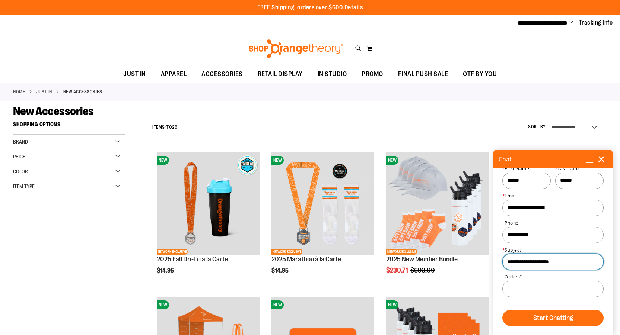 The image size is (620, 335). What do you see at coordinates (423, 74) in the screenshot?
I see `a: FINAL PUSH SALE` at bounding box center [423, 74].